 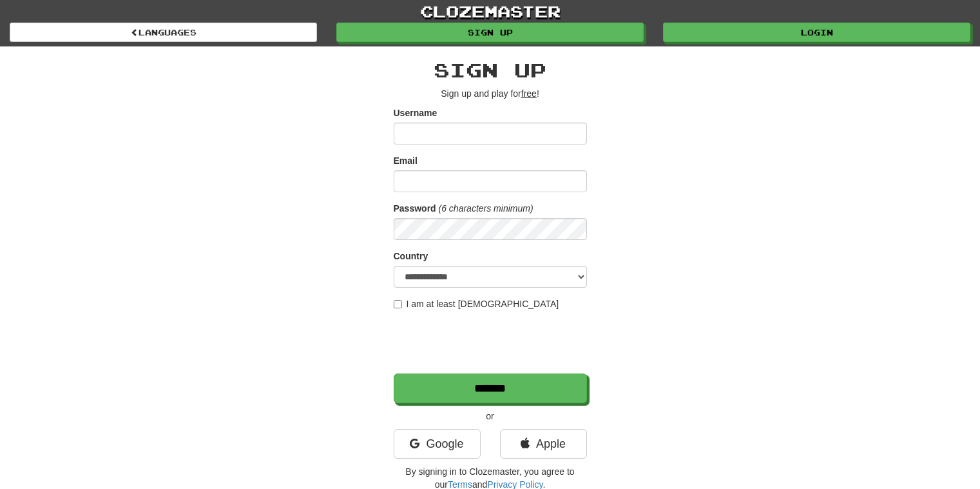 What do you see at coordinates (416, 113) in the screenshot?
I see `label: Username` at bounding box center [416, 113].